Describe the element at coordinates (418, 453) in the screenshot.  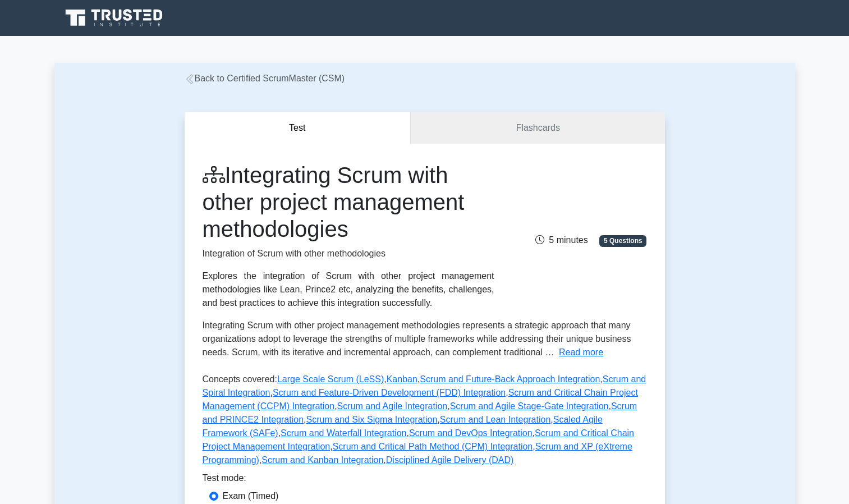
I see `a: Scrum and XP (eXtreme Programming)` at that location.